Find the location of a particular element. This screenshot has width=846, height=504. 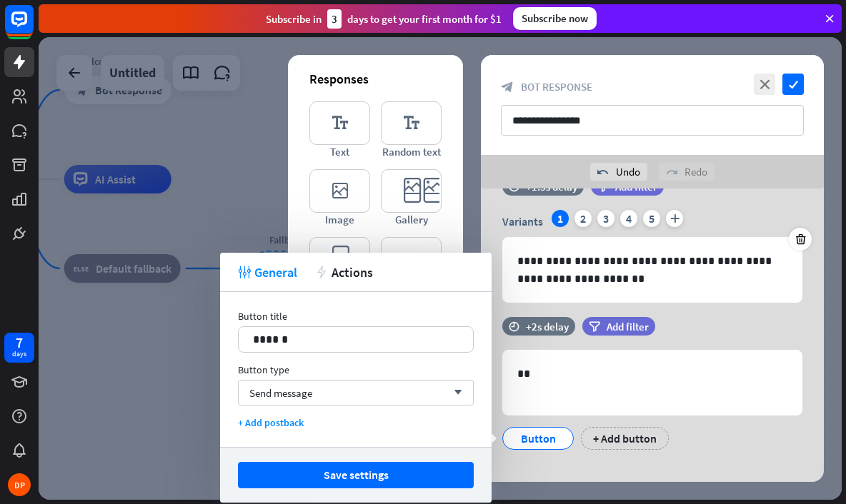

div: Button title is located at coordinates (356, 316).